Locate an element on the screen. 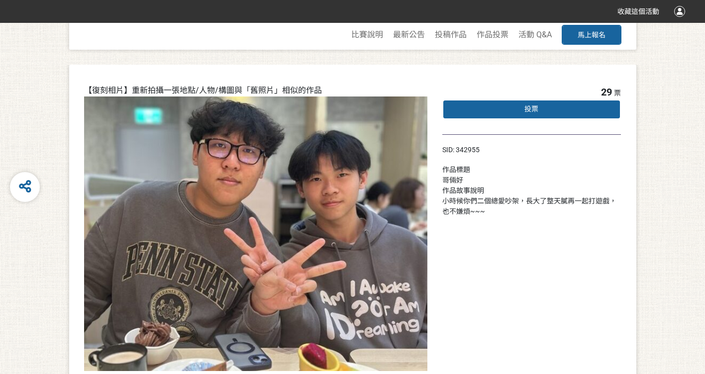 The width and height of the screenshot is (705, 374). span: 投票 is located at coordinates (532, 109).